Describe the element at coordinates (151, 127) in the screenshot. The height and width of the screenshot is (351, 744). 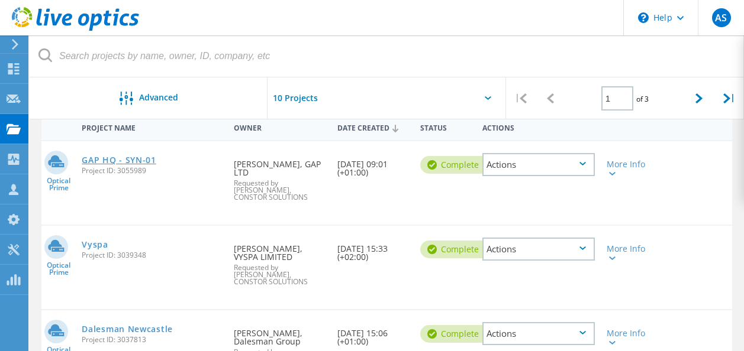
I see `div: Project Name` at that location.